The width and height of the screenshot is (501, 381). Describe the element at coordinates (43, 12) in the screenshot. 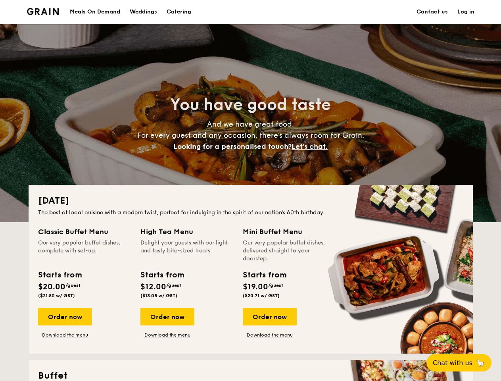

I see `img: Grain` at that location.